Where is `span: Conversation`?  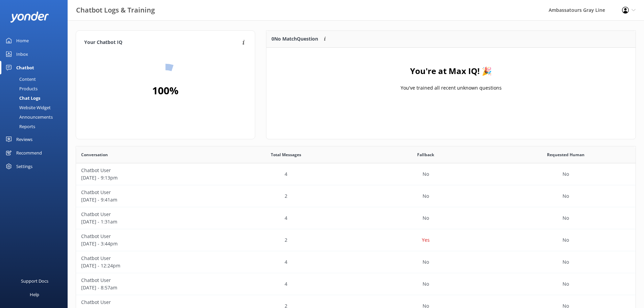 span: Conversation is located at coordinates (94, 155).